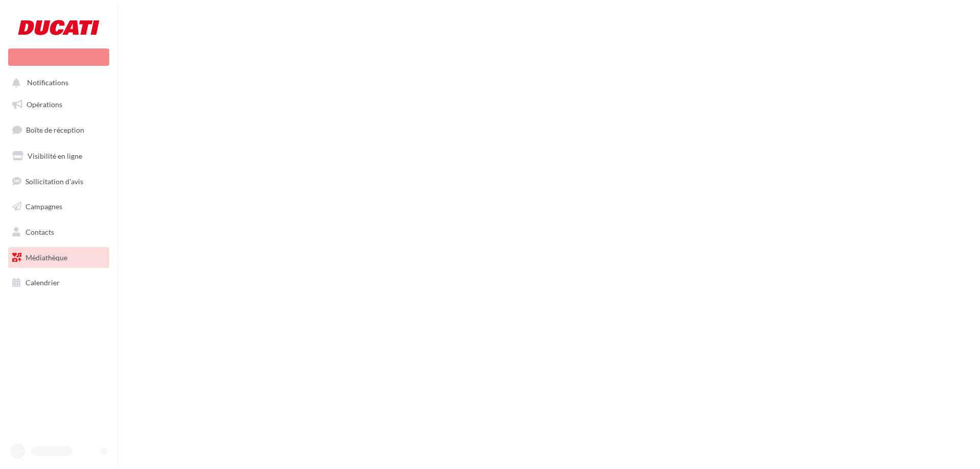  What do you see at coordinates (58, 283) in the screenshot?
I see `a: Calendrier` at bounding box center [58, 283].